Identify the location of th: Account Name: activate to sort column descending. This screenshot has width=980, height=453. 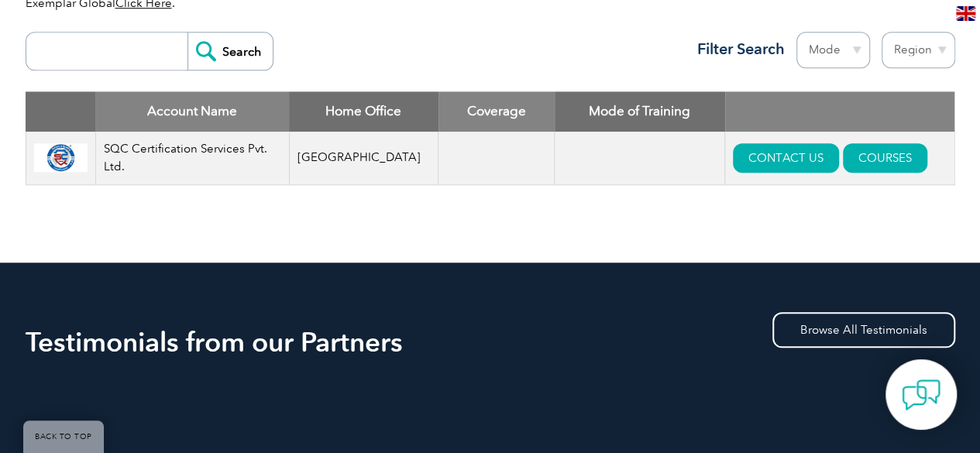
(192, 111).